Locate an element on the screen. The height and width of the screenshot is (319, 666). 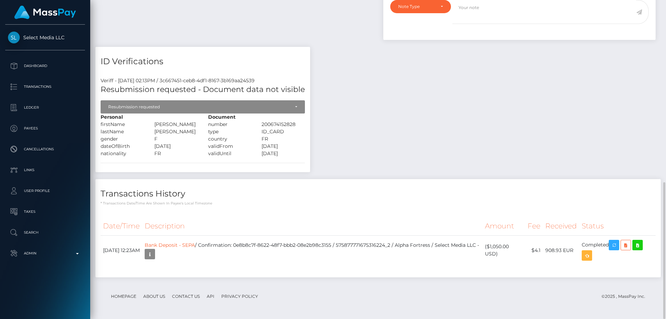
a: Privacy Policy is located at coordinates (240, 296).